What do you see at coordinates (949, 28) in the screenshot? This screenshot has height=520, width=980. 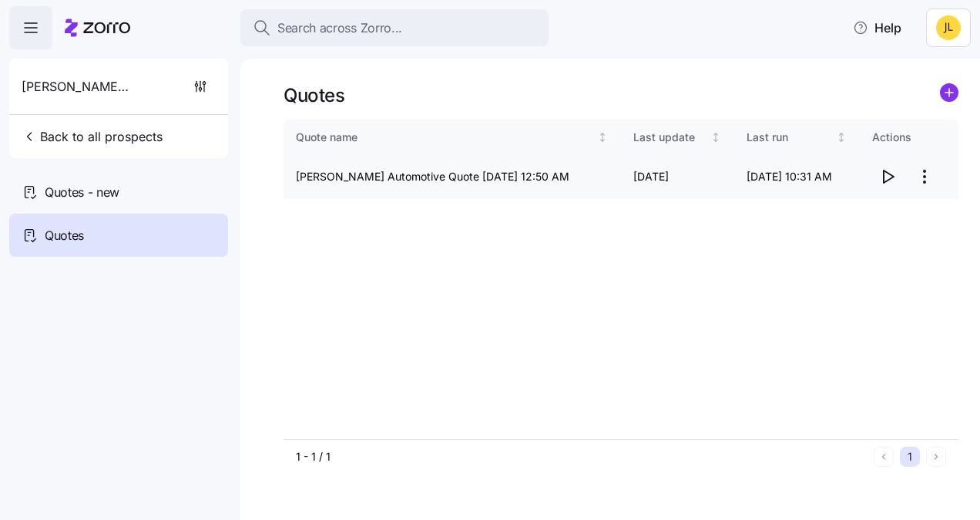 I see `img: 4bbb7b38fb27464b0c02eb484b724bf2` at bounding box center [949, 28].